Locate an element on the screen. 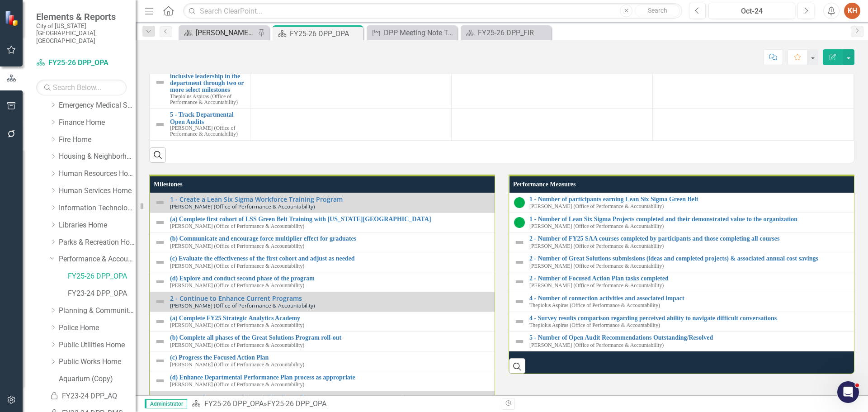 This screenshot has width=868, height=412. a: FY23-24 DPP_AQ is located at coordinates (92, 396).